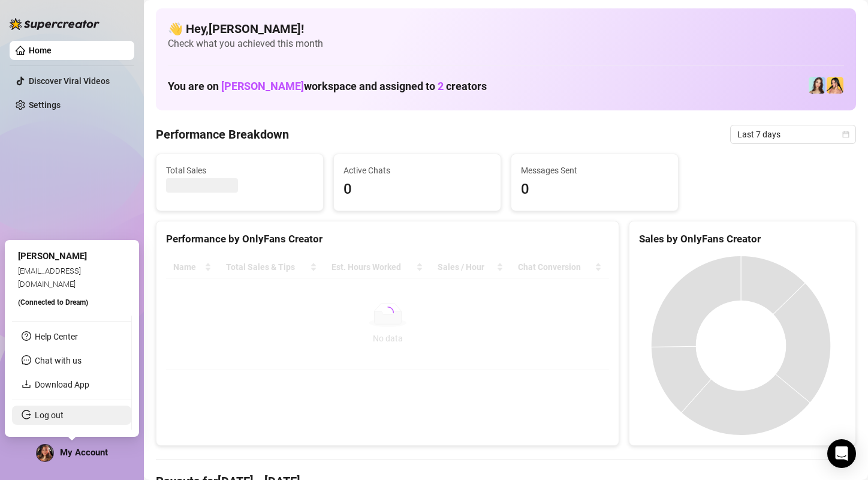 The width and height of the screenshot is (868, 480). I want to click on img: Jocelyn, so click(835, 85).